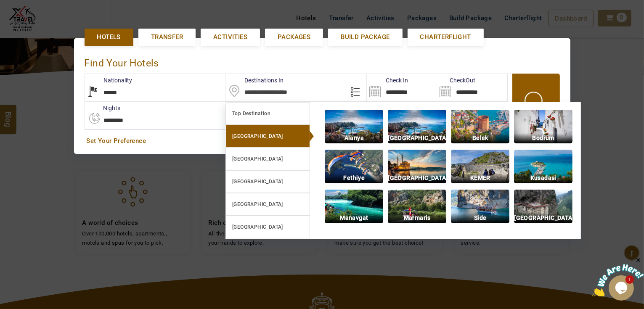  Describe the element at coordinates (445, 37) in the screenshot. I see `a: Charterflight` at that location.